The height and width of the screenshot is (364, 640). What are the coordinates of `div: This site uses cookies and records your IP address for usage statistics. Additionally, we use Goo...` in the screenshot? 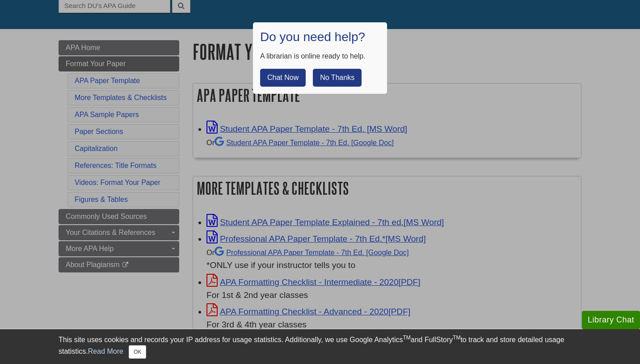 It's located at (320, 346).